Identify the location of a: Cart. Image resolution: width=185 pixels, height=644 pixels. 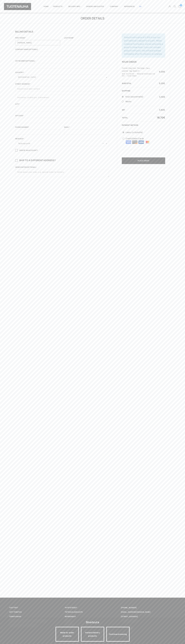
(180, 7).